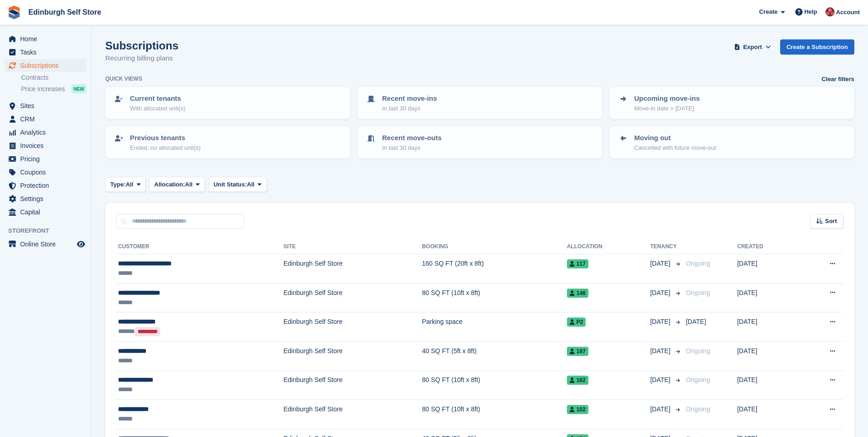  I want to click on span: Protection, so click(48, 185).